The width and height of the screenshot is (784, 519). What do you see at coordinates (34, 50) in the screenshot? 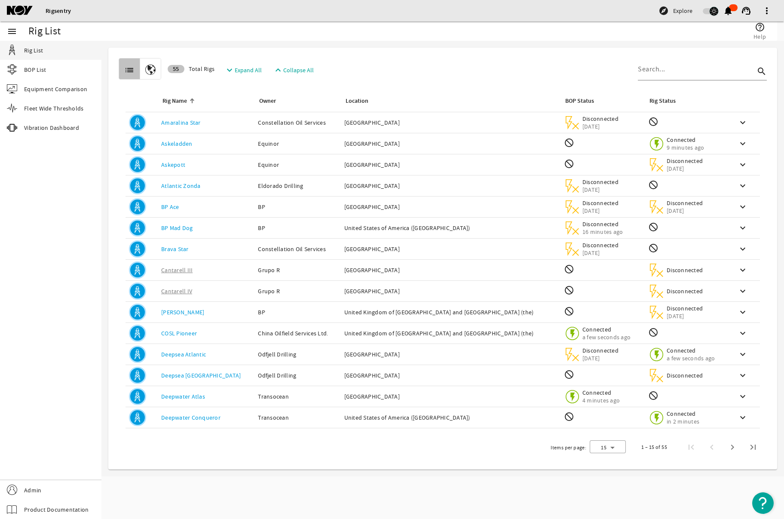
I see `span: Rig List` at bounding box center [34, 50].